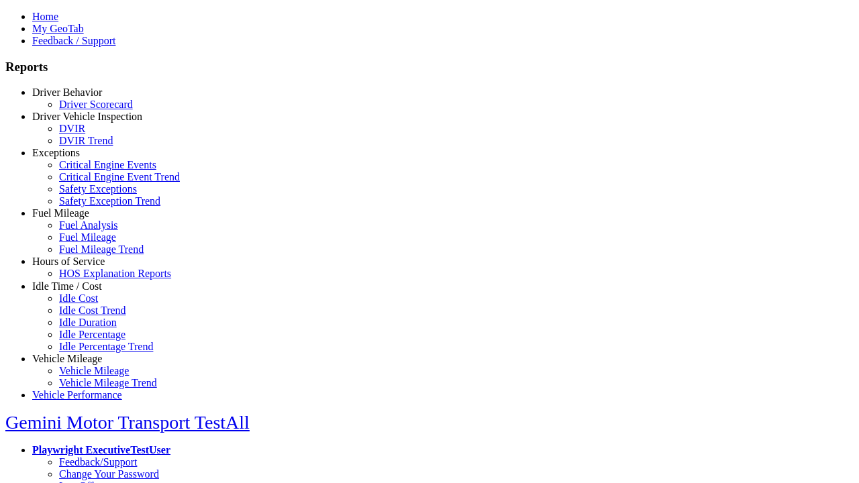  I want to click on a: Change Your Password, so click(109, 474).